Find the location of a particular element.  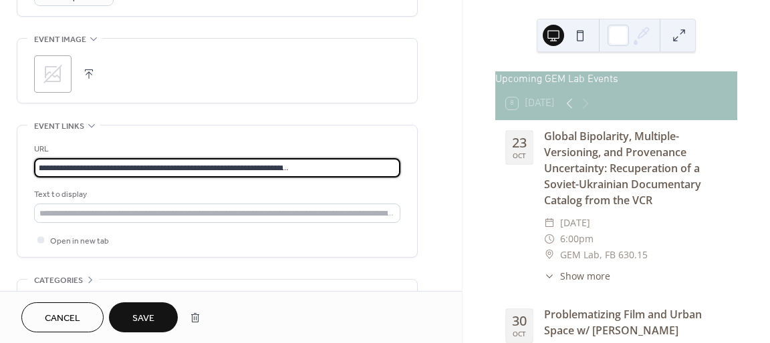

div: Upcoming GEM Lab Events is located at coordinates (616, 79).